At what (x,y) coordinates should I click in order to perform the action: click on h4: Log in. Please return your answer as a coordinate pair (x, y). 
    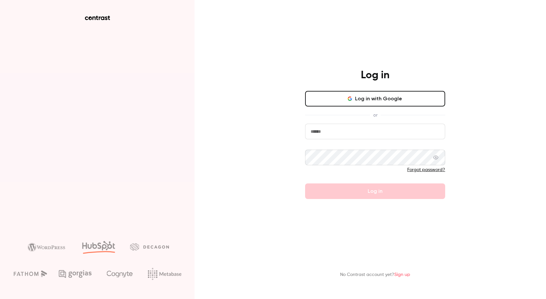
    Looking at the image, I should click on (375, 75).